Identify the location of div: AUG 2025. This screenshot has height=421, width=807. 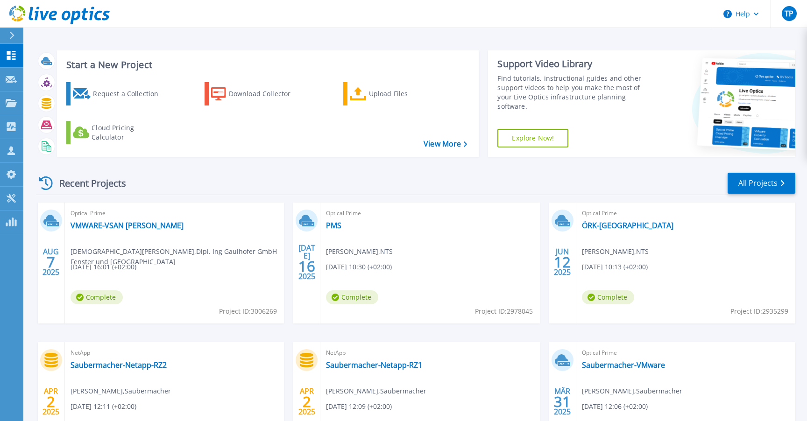
(51, 262).